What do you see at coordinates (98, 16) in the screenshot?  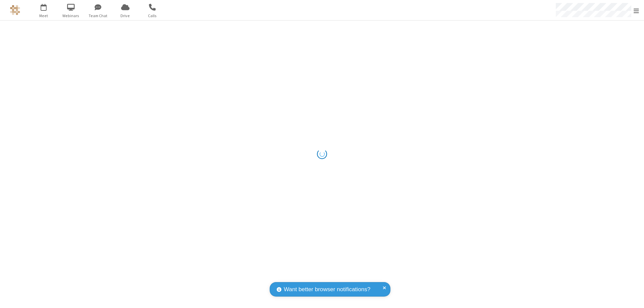 I see `span: Team Chat` at bounding box center [98, 16].